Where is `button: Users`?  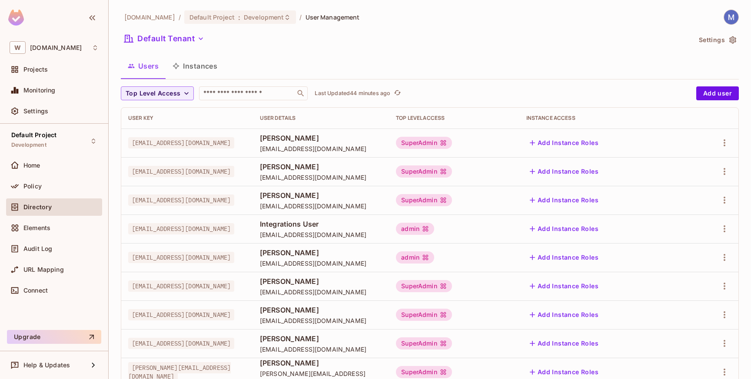 button: Users is located at coordinates (143, 66).